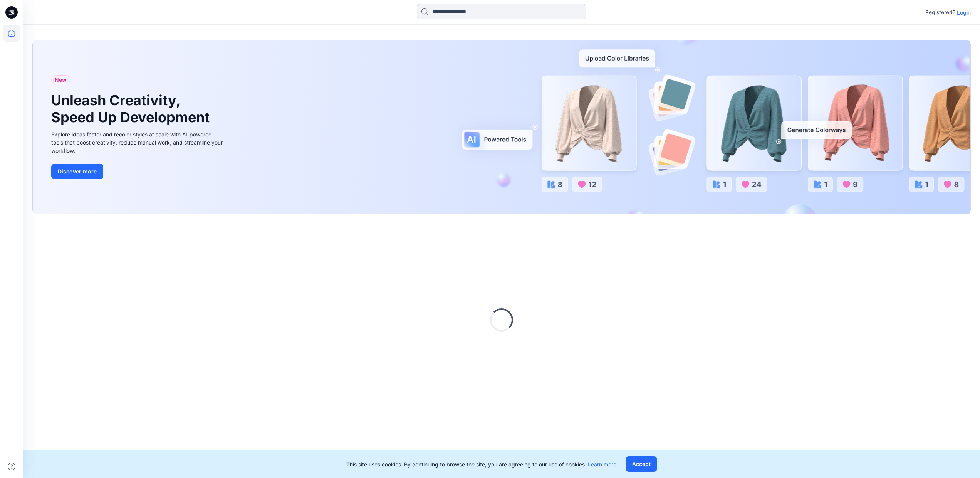 This screenshot has width=980, height=478. I want to click on button: Discover more, so click(77, 172).